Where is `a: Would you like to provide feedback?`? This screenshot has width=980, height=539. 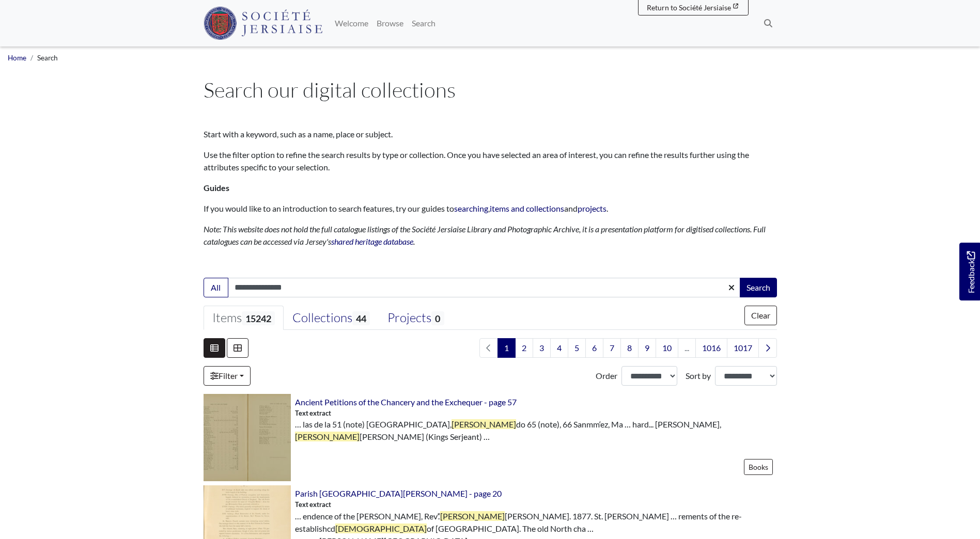
a: Would you like to provide feedback? is located at coordinates (969, 271).